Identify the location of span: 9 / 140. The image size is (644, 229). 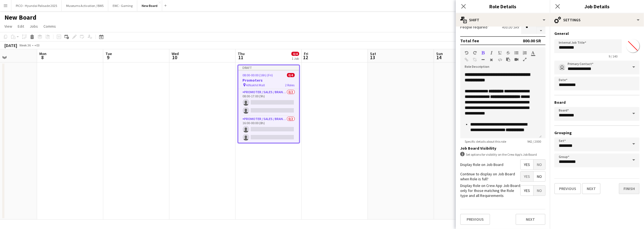
(613, 56).